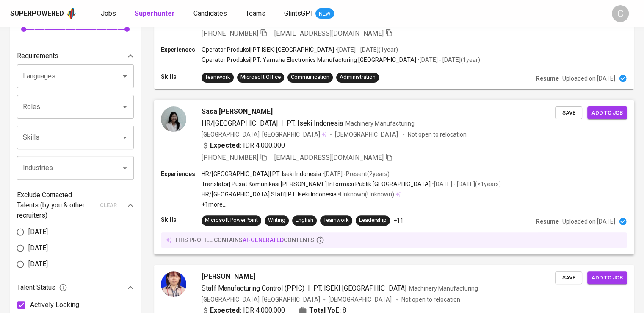 This screenshot has height=313, width=644. Describe the element at coordinates (255, 13) in the screenshot. I see `span: Teams` at that location.